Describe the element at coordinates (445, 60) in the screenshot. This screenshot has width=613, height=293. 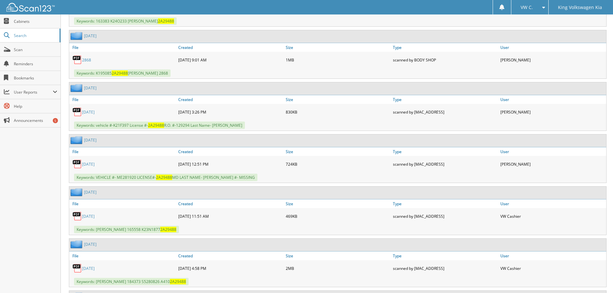
I see `div: scanned by BODY SHOP` at that location.